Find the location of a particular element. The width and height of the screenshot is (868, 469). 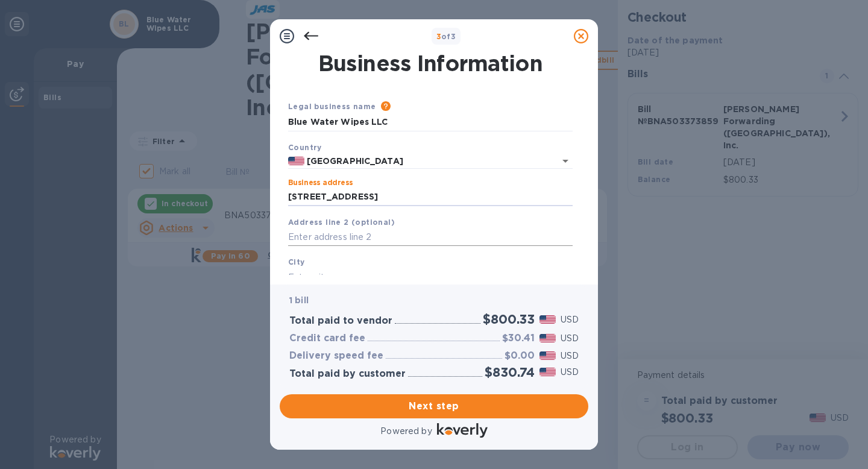

span: Next step is located at coordinates (434, 407).